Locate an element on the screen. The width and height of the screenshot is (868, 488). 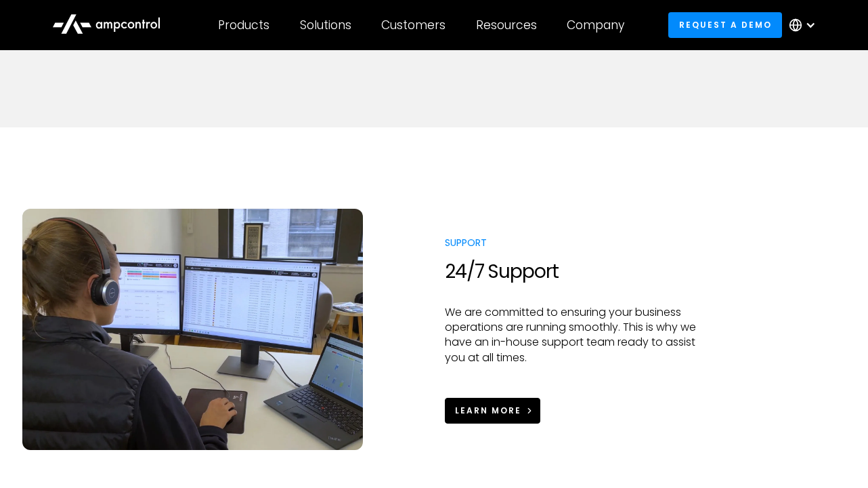
div: Customers is located at coordinates (413, 25).